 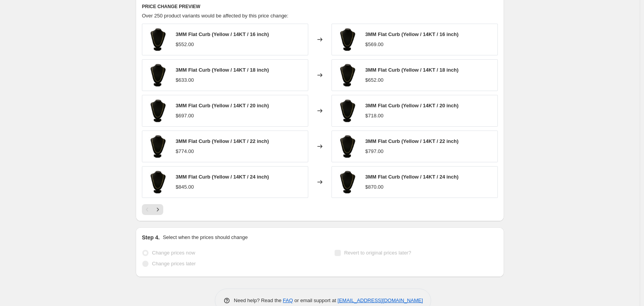 I want to click on div: $697.00, so click(x=185, y=116).